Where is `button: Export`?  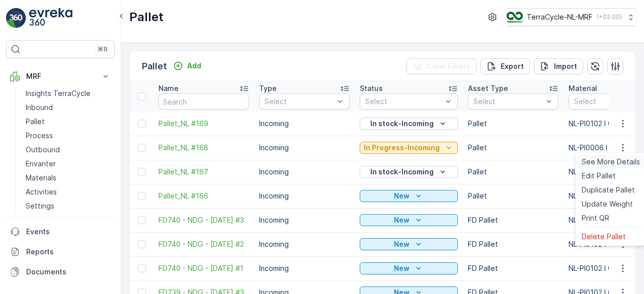
button: Export is located at coordinates (505, 66).